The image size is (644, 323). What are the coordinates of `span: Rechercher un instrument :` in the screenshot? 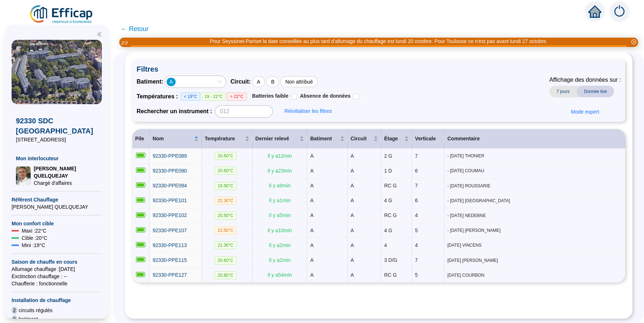 It's located at (174, 111).